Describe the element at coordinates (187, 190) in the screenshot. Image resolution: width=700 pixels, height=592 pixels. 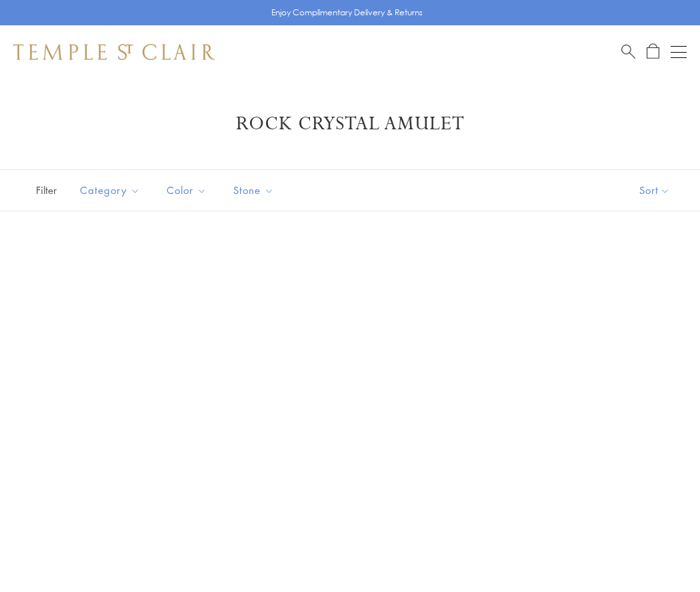
I see `button: Color` at that location.